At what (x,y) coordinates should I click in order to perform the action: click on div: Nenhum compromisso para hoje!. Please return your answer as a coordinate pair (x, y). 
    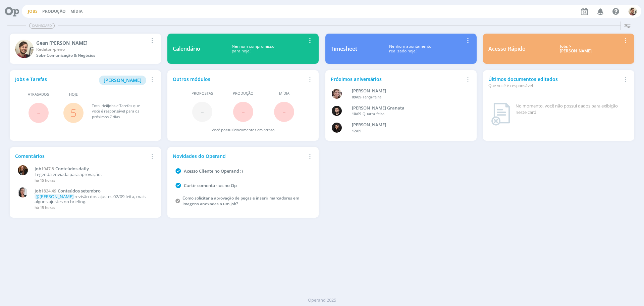
    Looking at the image, I should click on (253, 48).